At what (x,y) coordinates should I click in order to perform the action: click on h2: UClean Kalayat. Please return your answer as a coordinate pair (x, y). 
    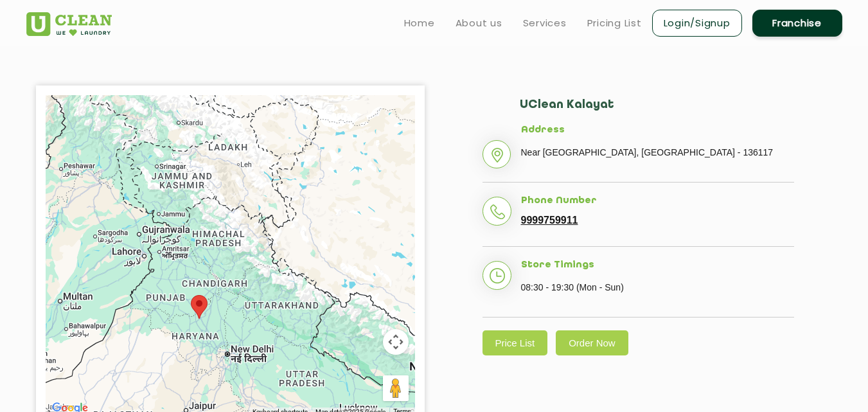
    Looking at the image, I should click on (657, 111).